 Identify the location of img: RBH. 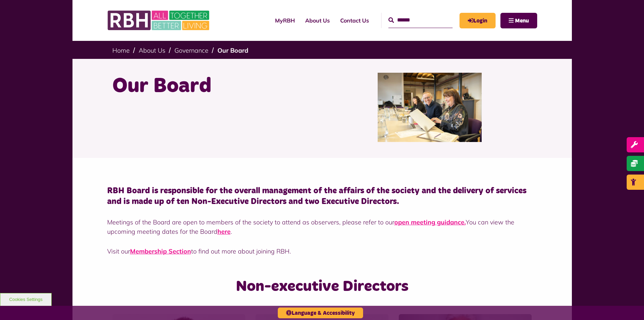
(159, 20).